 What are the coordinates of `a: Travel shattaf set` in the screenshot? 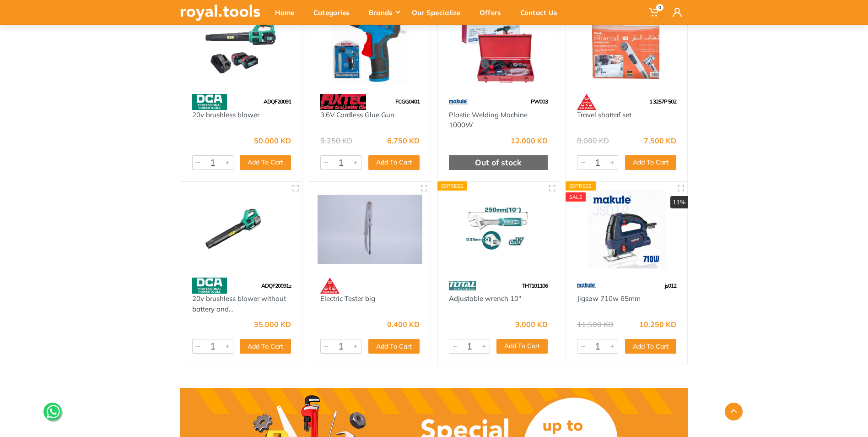 It's located at (604, 114).